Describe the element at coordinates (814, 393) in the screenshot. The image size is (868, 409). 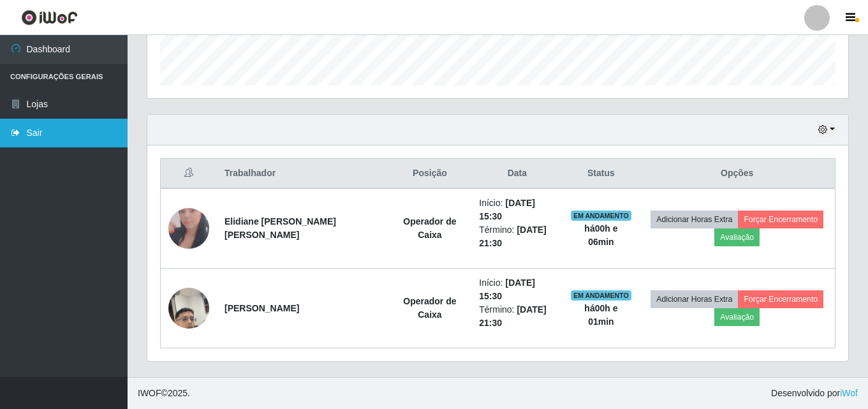
I see `span: Desenvolvido por` at that location.